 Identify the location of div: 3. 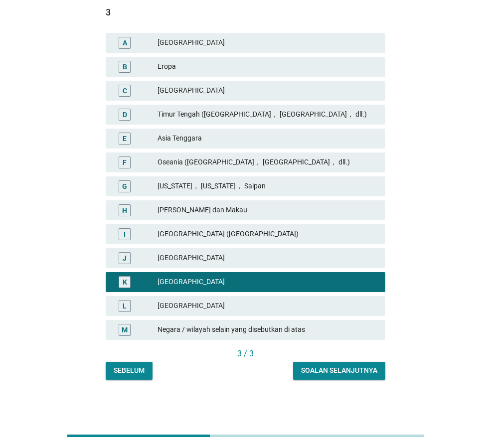
(245, 12).